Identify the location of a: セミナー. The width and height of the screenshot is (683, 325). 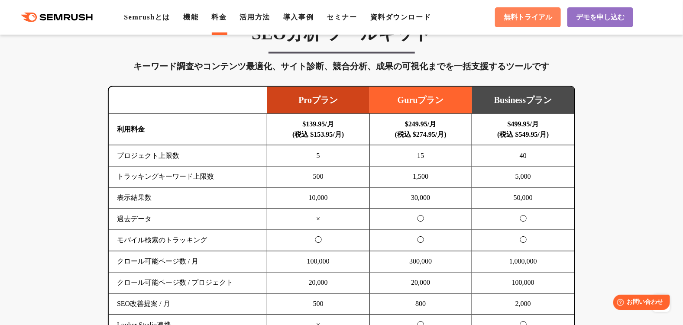
(342, 17).